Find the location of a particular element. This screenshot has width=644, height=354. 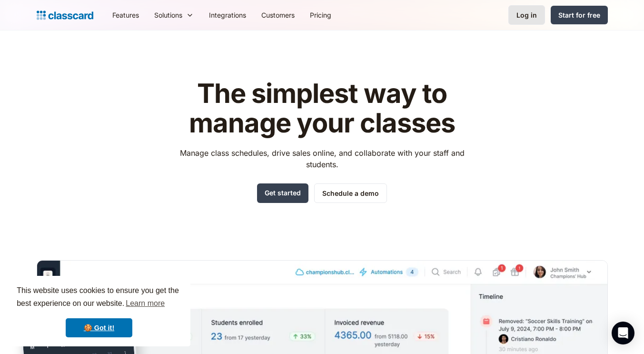

a: Start for free is located at coordinates (579, 15).